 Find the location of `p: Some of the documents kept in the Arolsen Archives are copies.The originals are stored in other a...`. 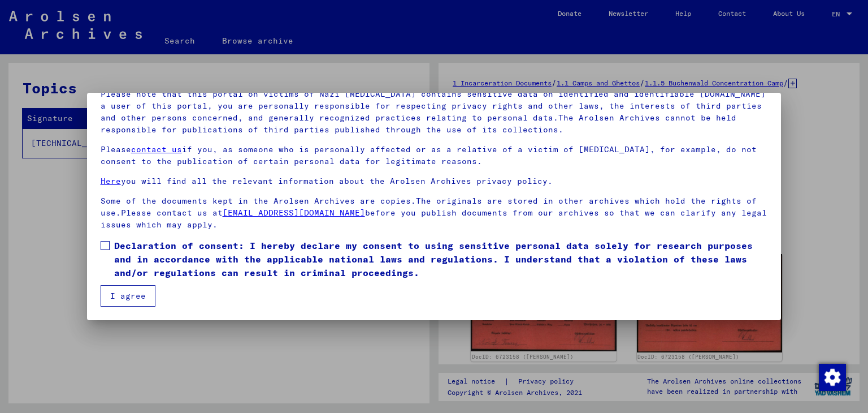

p: Some of the documents kept in the Arolsen Archives are copies.The originals are stored in other a... is located at coordinates (434, 213).